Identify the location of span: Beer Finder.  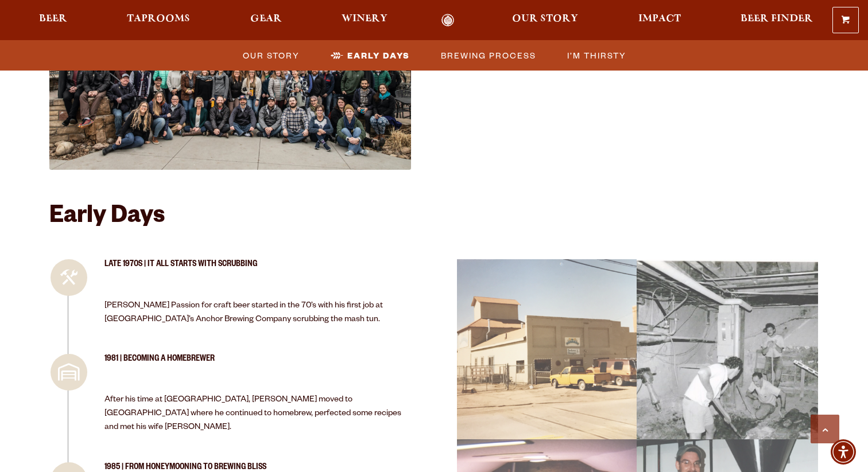
(777, 19).